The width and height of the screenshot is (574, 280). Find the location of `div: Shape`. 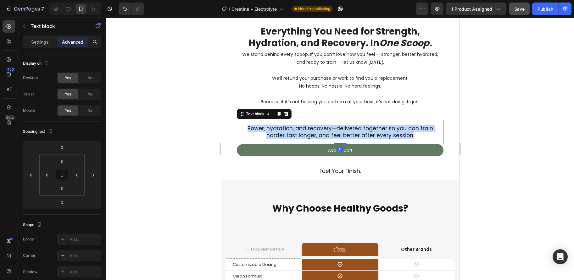

div: Shape is located at coordinates (33, 225).